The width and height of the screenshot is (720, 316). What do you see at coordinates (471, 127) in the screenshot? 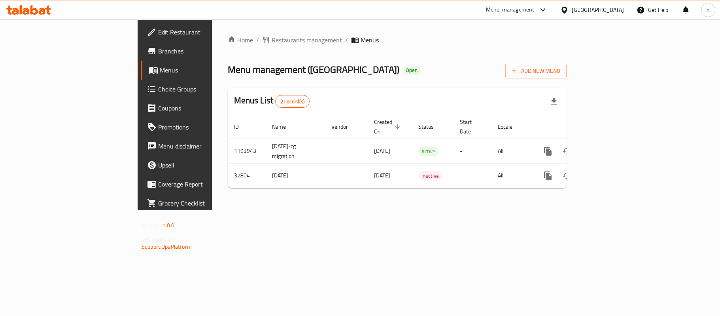
I see `span: Start Date` at bounding box center [471, 127].